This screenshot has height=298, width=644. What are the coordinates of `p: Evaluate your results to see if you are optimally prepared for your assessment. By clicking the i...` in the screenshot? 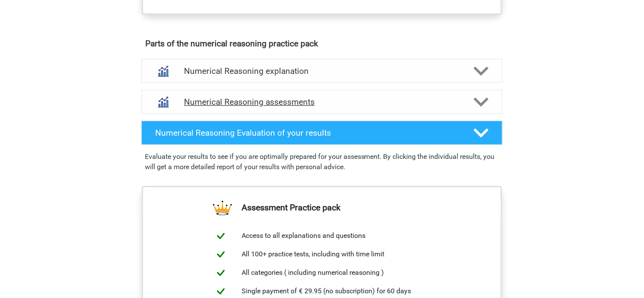 It's located at (322, 162).